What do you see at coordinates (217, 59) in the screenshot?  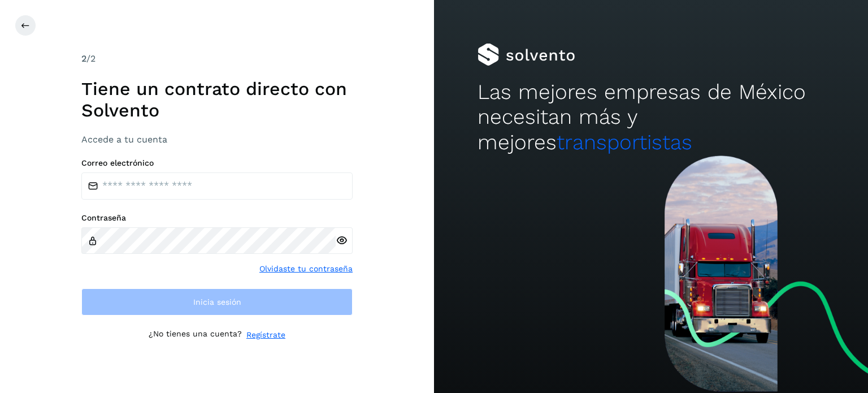 I see `div: /2` at bounding box center [217, 59].